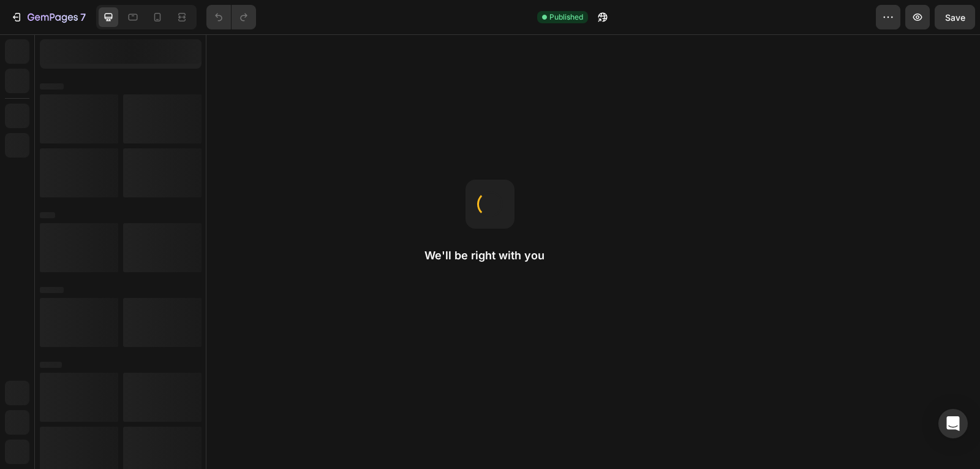  What do you see at coordinates (953, 424) in the screenshot?
I see `div: Open Intercom Messenger` at bounding box center [953, 424].